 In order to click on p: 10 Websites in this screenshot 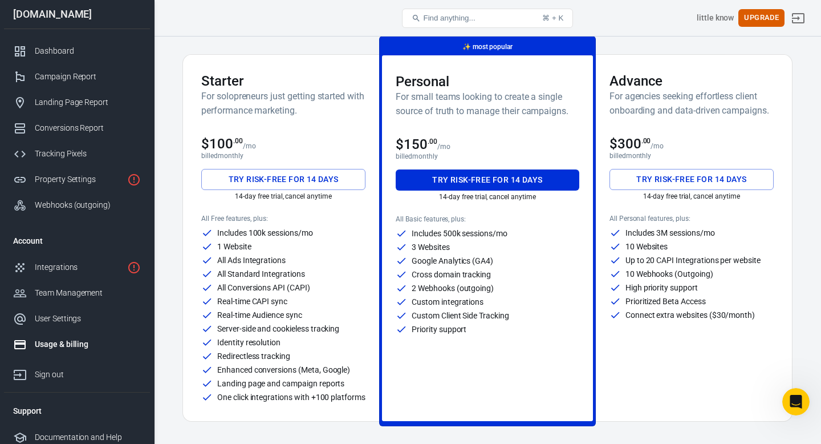, I will do `click(647, 246)`.